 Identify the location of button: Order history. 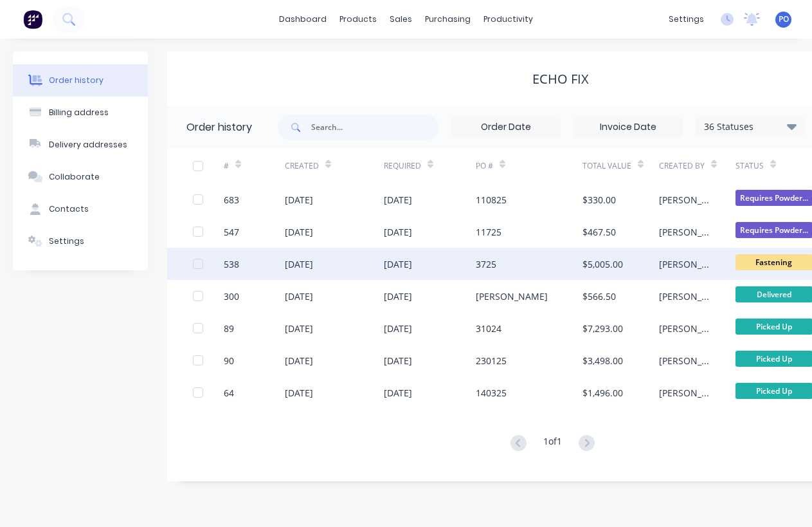
(80, 80).